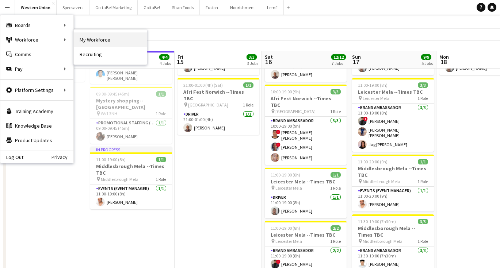 The image size is (500, 268). Describe the element at coordinates (131, 178) in the screenshot. I see `div: In progress11:00-19:00 (8h)1/1Middlesbrough Mela --Times TBC Middlesbrough Mela1 RoleEvents (Even...` at that location.